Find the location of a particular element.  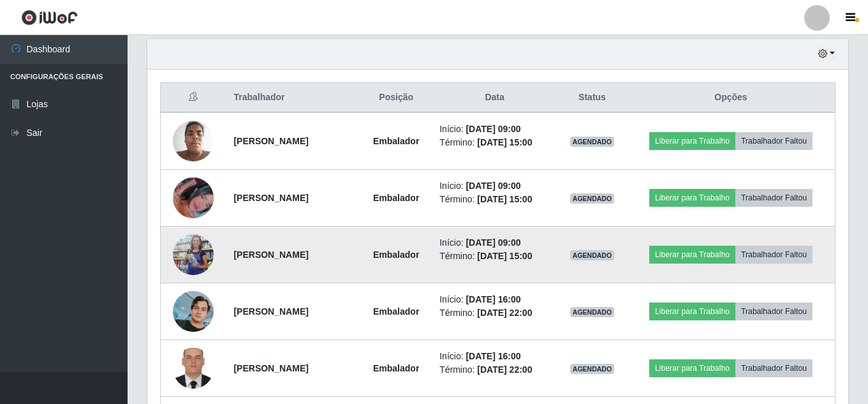

th: Trabalhador is located at coordinates (293, 97).